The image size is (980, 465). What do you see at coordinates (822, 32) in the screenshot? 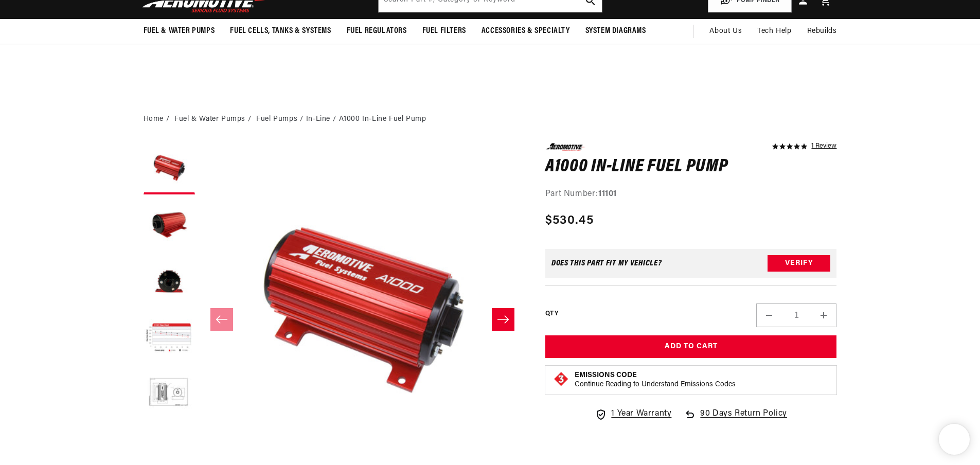
I see `summary: Rebuilds` at bounding box center [822, 32].